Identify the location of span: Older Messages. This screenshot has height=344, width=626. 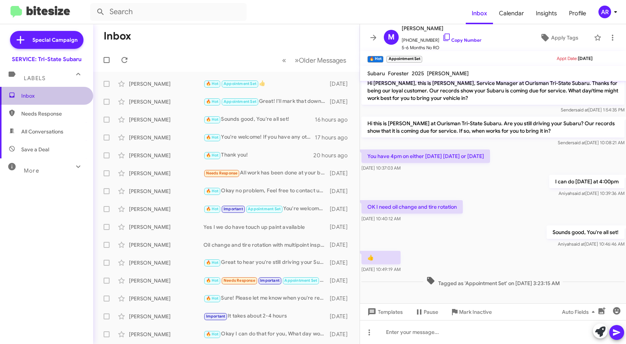
(323, 60).